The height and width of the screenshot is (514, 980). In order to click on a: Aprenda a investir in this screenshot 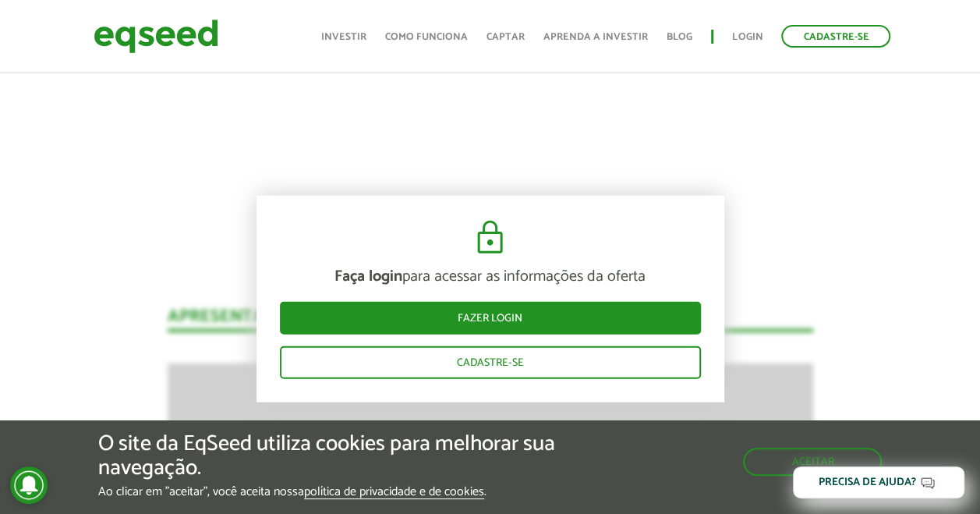, I will do `click(596, 37)`.